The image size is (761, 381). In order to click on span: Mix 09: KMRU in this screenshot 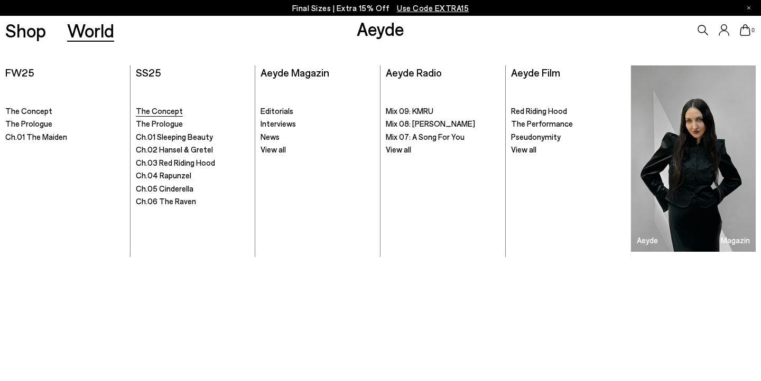, I will do `click(409, 111)`.